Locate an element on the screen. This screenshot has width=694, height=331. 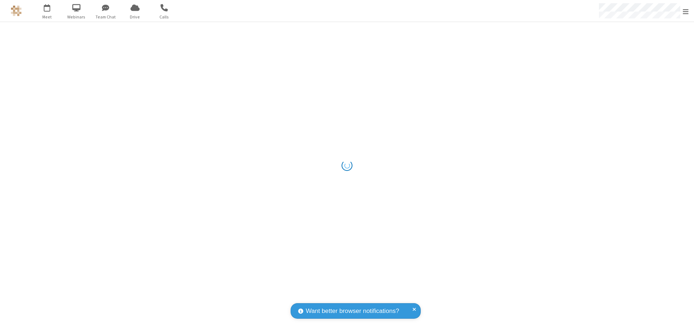
span: Drive is located at coordinates (135, 17).